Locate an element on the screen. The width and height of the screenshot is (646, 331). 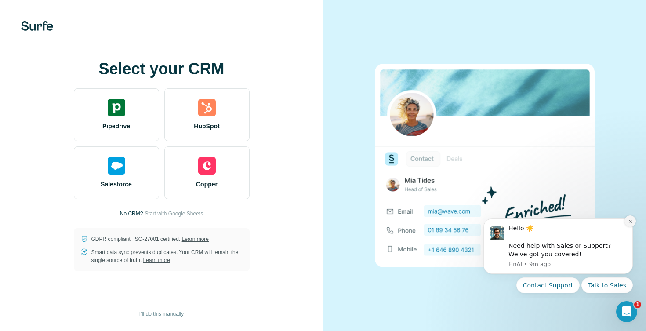
img: website_grey.svg is located at coordinates (18, 26).